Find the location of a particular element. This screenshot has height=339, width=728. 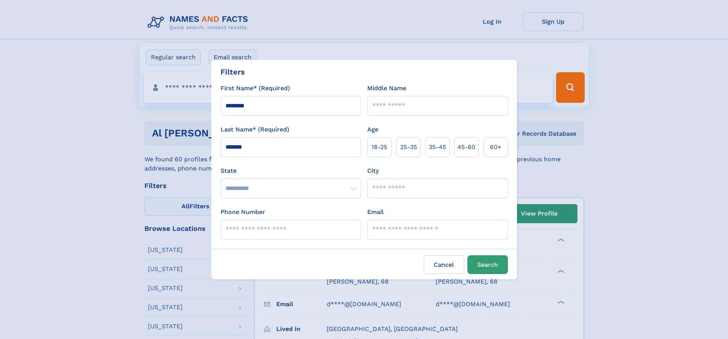

label: Cancel is located at coordinates (444, 265).